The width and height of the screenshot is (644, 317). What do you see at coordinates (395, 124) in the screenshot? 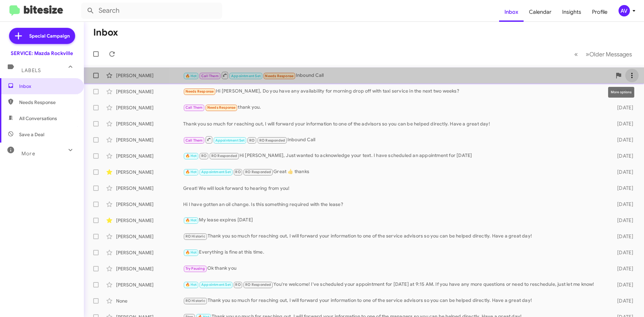
I see `div: Thank you so much for reaching out, I will forward your information to one of the advisors so you...` at bounding box center [395, 124].